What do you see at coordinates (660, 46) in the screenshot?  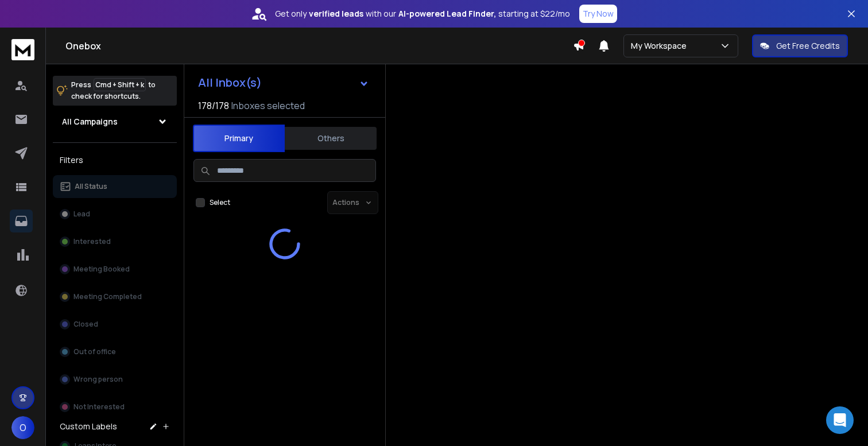 I see `p: My Workspace` at bounding box center [660, 46].